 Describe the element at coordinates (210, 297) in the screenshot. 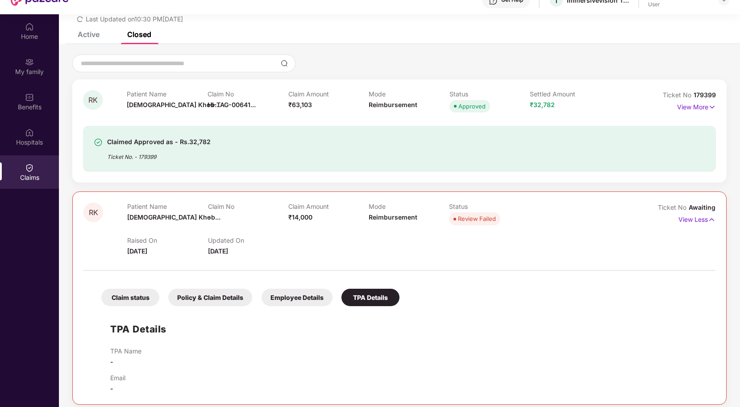

I see `div: Policy & Claim Details` at that location.